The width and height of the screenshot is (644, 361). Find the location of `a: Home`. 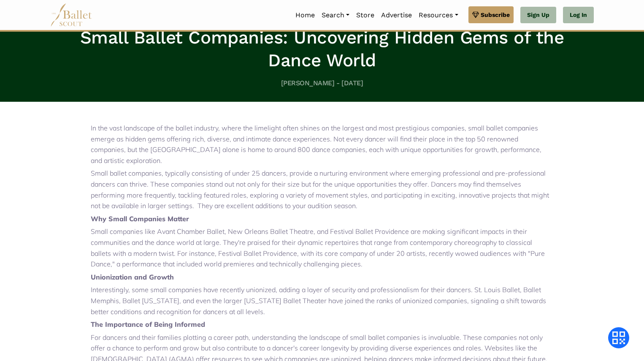

a: Home is located at coordinates (305, 15).